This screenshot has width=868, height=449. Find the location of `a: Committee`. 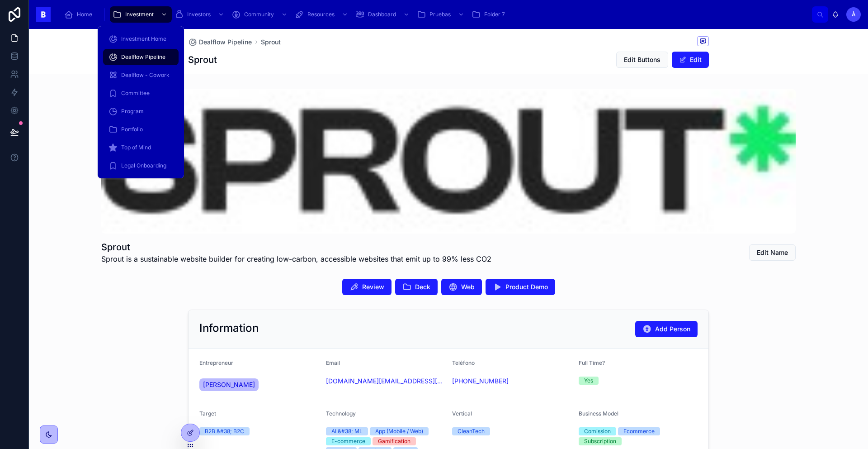

a: Committee is located at coordinates (141, 93).